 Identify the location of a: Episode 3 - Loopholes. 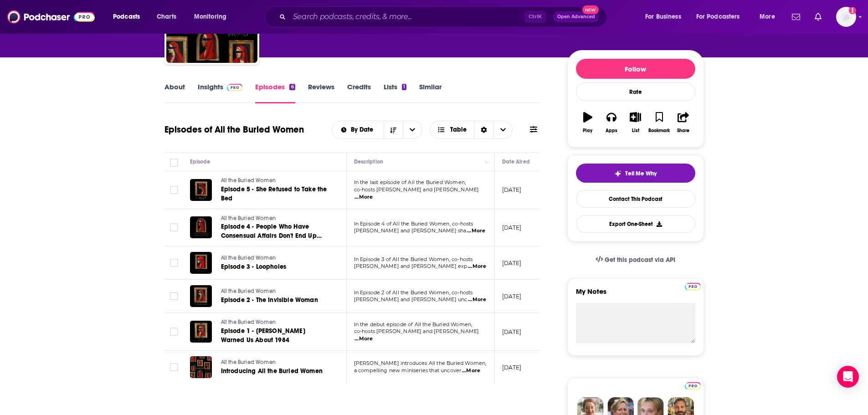
(275, 267).